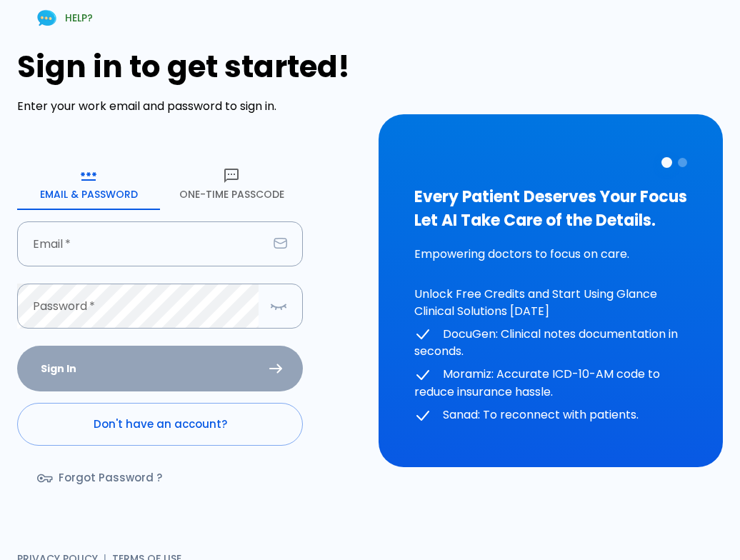 This screenshot has height=560, width=740. I want to click on button: Email & Password, so click(89, 184).